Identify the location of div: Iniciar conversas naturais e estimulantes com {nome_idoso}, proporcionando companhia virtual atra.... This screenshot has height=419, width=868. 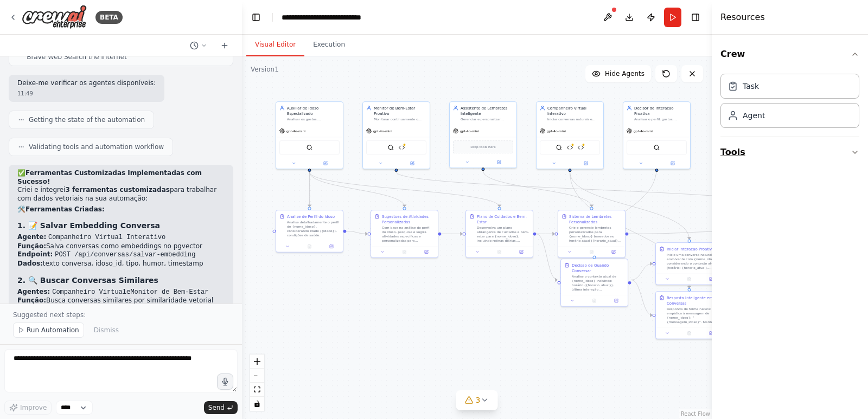
(573, 120).